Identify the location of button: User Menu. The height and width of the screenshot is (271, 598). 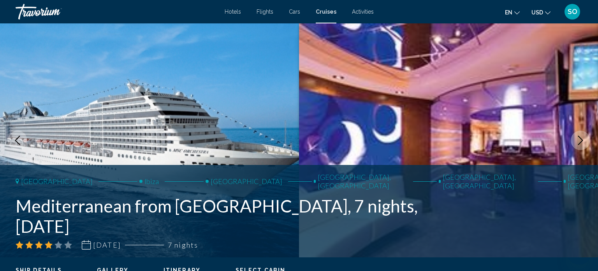
(573, 12).